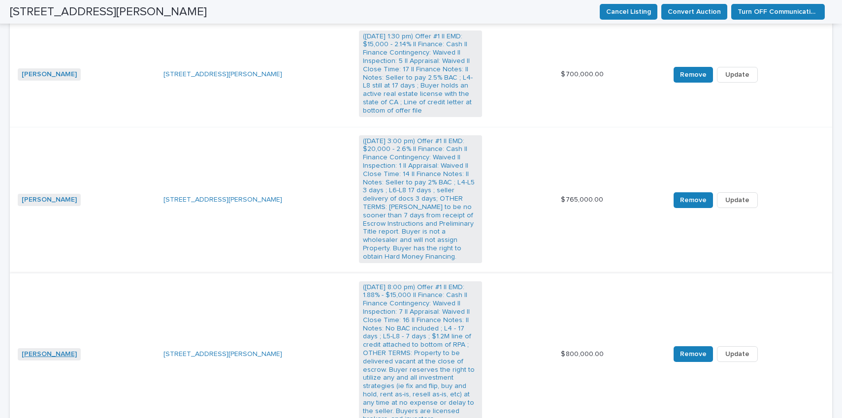 Image resolution: width=842 pixels, height=418 pixels. I want to click on button: Cancel Listing, so click(628, 12).